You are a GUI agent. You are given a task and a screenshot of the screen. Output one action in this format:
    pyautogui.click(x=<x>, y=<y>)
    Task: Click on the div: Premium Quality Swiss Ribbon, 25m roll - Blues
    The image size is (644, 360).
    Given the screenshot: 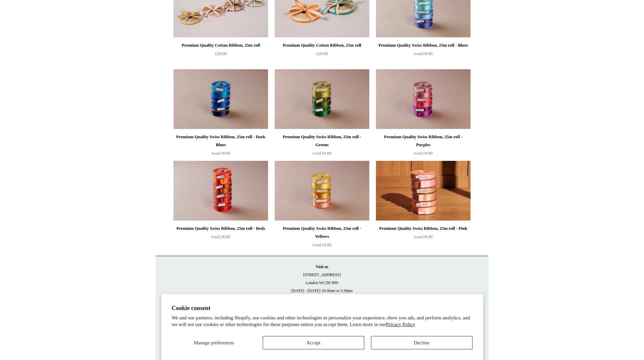 What is the action you would take?
    pyautogui.click(x=423, y=45)
    